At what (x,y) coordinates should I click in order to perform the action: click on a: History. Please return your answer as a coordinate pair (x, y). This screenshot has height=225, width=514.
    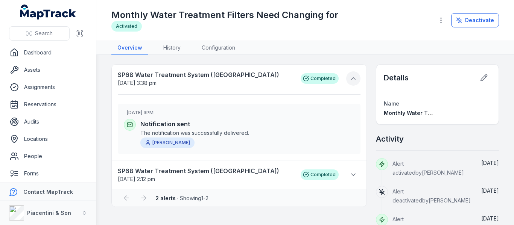
    Looking at the image, I should click on (172, 48).